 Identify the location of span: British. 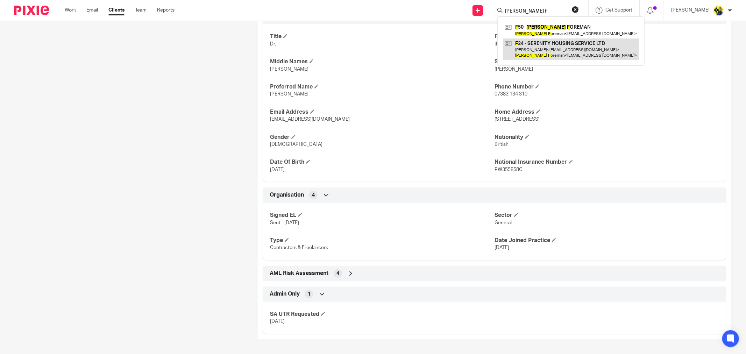
(502, 144).